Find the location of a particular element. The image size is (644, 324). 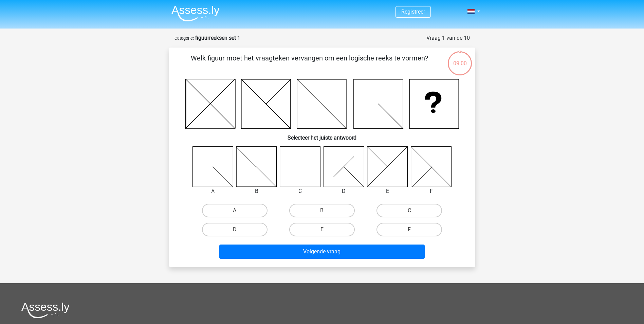

label: D is located at coordinates (235, 230).